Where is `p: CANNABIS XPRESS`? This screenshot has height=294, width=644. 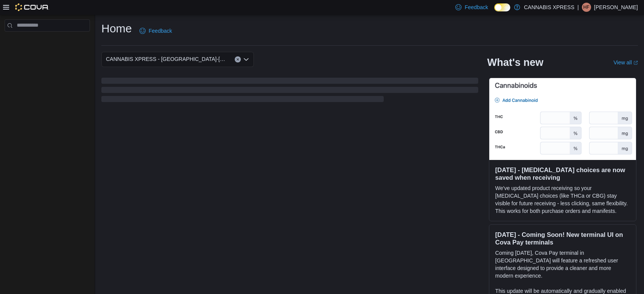
p: CANNABIS XPRESS is located at coordinates (549, 7).